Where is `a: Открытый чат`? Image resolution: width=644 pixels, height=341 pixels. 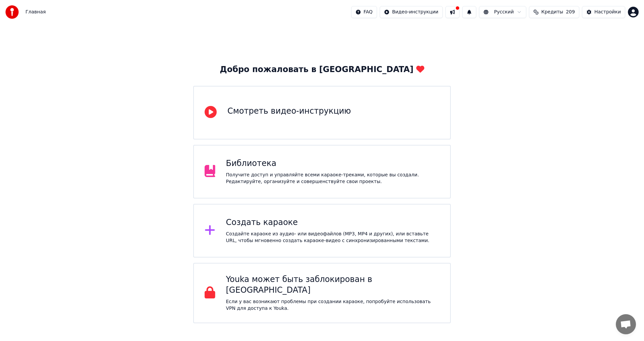
a: Открытый чат is located at coordinates (626, 324).